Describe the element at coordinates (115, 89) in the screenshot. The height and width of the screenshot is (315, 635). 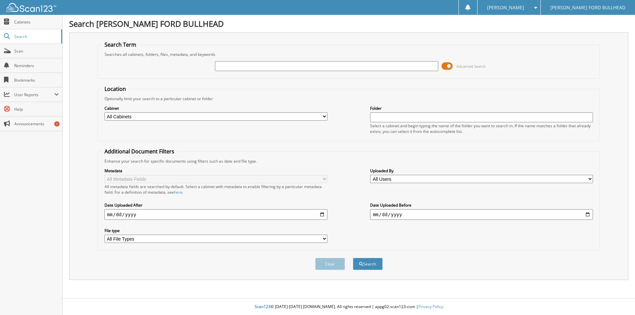
I see `legend: Location` at that location.